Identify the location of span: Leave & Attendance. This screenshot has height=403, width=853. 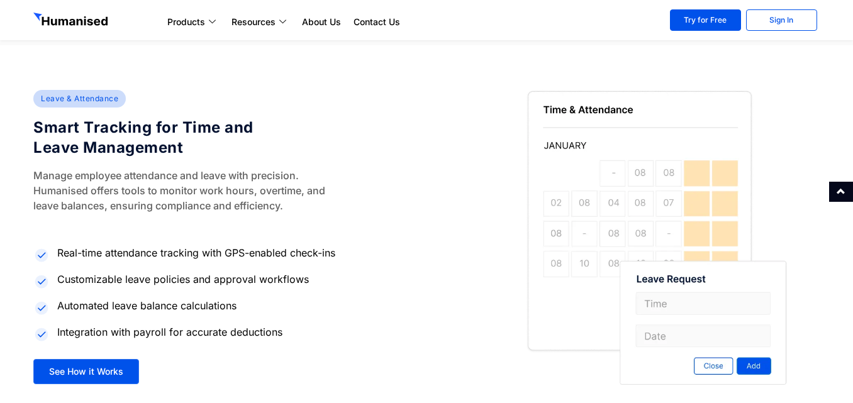
(79, 98).